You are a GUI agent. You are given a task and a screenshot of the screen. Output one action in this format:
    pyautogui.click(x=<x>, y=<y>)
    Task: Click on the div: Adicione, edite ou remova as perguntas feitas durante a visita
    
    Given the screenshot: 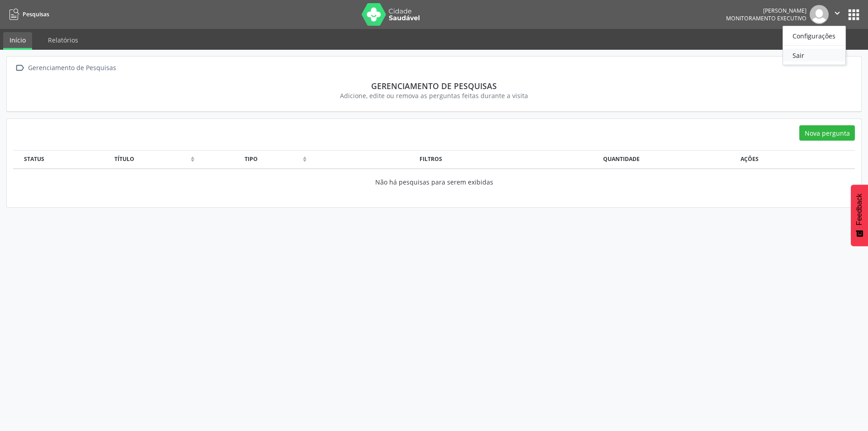 What is the action you would take?
    pyautogui.click(x=434, y=95)
    